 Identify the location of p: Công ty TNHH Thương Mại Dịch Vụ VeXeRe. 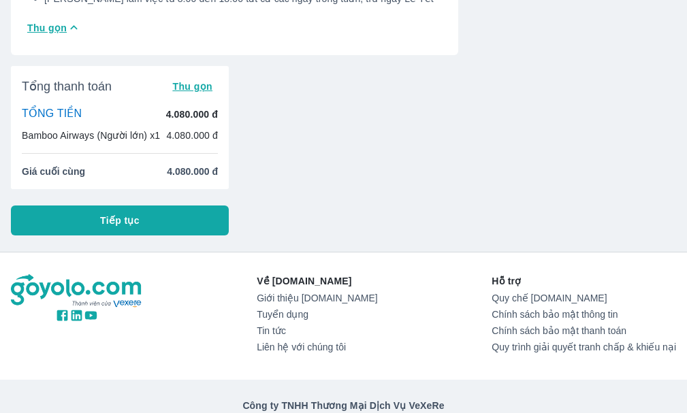
(343, 406).